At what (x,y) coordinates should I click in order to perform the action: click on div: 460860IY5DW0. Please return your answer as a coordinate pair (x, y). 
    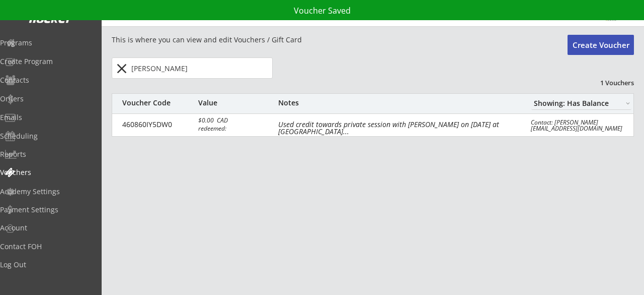
    Looking at the image, I should click on (158, 125).